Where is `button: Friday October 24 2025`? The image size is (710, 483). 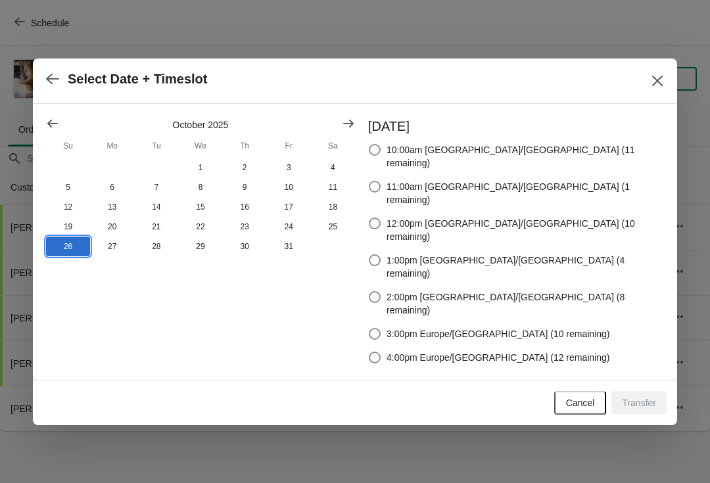 button: Friday October 24 2025 is located at coordinates (288, 227).